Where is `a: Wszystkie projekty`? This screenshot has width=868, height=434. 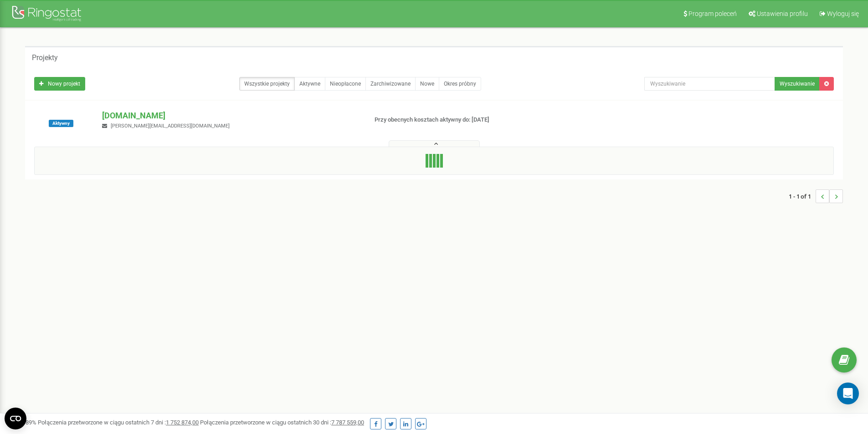
a: Wszystkie projekty is located at coordinates (267, 84).